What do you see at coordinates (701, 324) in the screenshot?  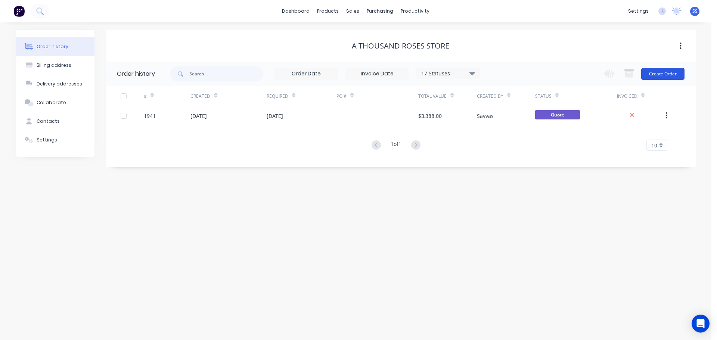 I see `div: Open Intercom Messenger` at bounding box center [701, 324].